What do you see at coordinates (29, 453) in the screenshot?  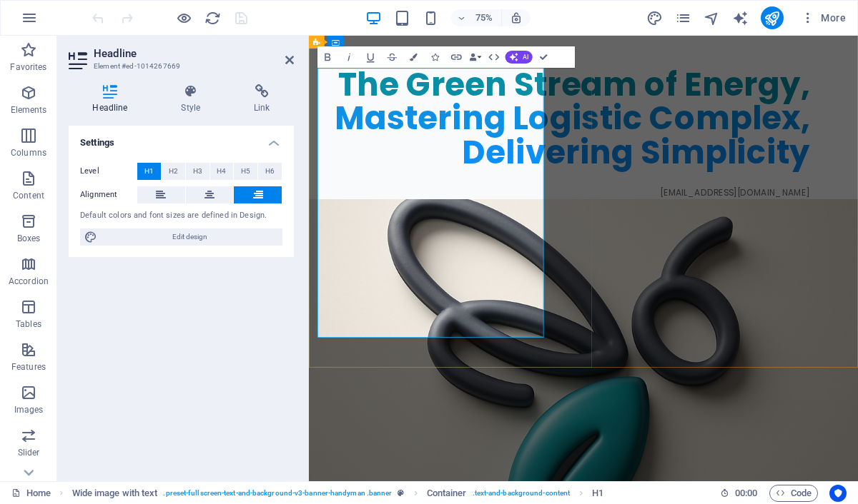 I see `p: Slider` at bounding box center [29, 453].